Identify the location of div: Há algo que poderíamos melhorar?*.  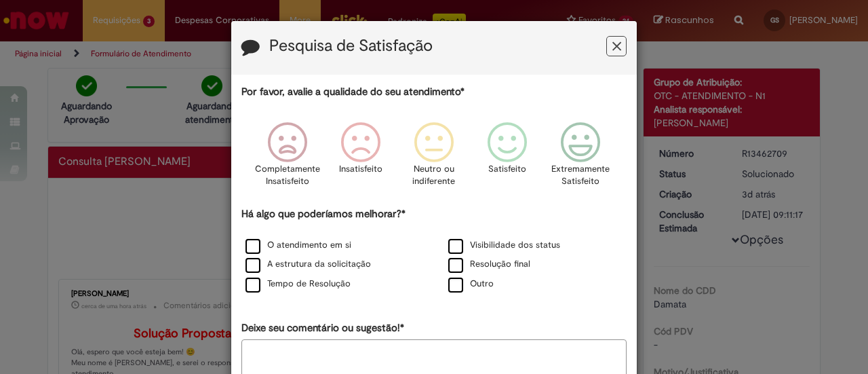
(434, 251).